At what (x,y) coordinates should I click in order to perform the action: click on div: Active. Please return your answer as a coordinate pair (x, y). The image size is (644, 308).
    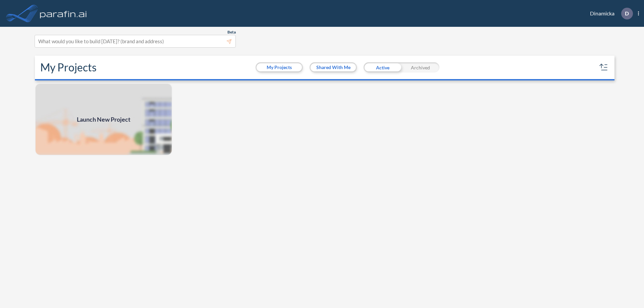
    Looking at the image, I should click on (383, 67).